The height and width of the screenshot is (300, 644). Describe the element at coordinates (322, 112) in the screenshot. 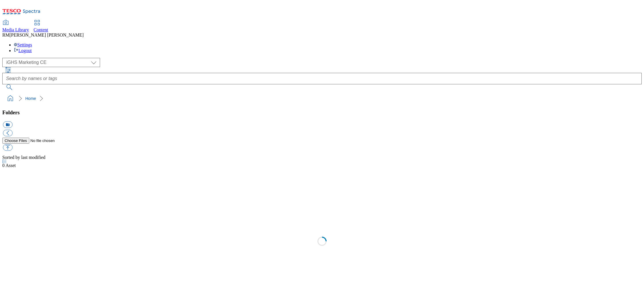

I see `h3: Folders` at that location.